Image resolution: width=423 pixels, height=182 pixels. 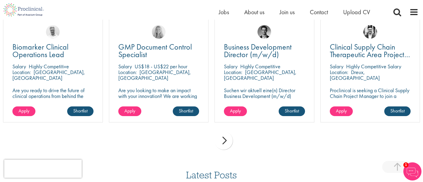 What do you see at coordinates (53, 32) in the screenshot?
I see `a: Joshua Bye` at bounding box center [53, 32].